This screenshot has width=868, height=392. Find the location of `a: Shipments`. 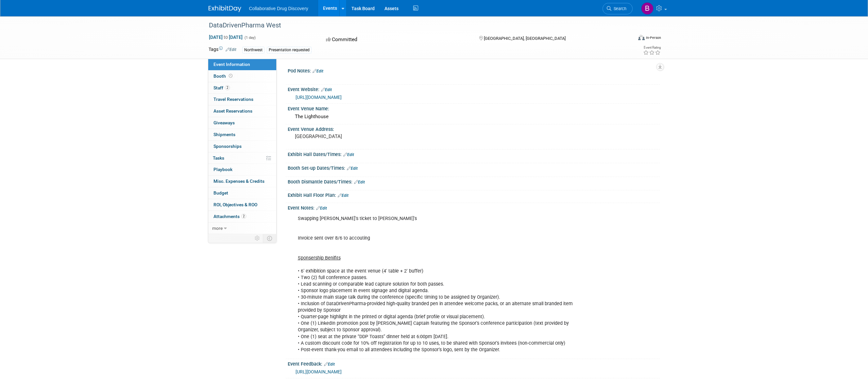

a: Shipments is located at coordinates (242, 135).